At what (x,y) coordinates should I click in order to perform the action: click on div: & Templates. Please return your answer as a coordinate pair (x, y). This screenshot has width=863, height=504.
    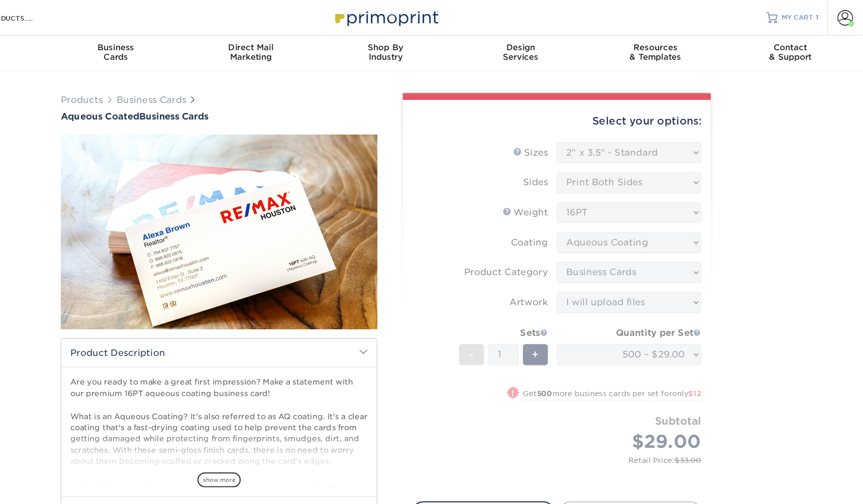
    Looking at the image, I should click on (675, 47).